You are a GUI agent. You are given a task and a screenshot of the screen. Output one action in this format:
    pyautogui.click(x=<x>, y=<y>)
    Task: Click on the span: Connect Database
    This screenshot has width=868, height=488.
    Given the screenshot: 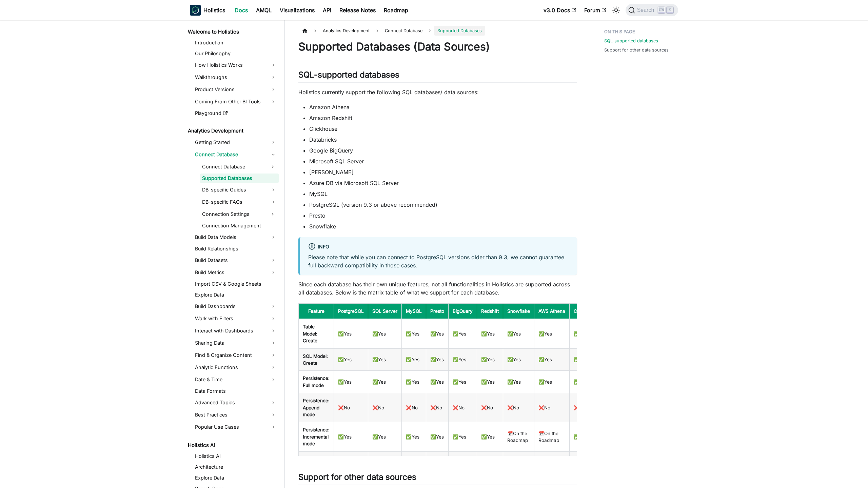 What is the action you would take?
    pyautogui.click(x=403, y=30)
    